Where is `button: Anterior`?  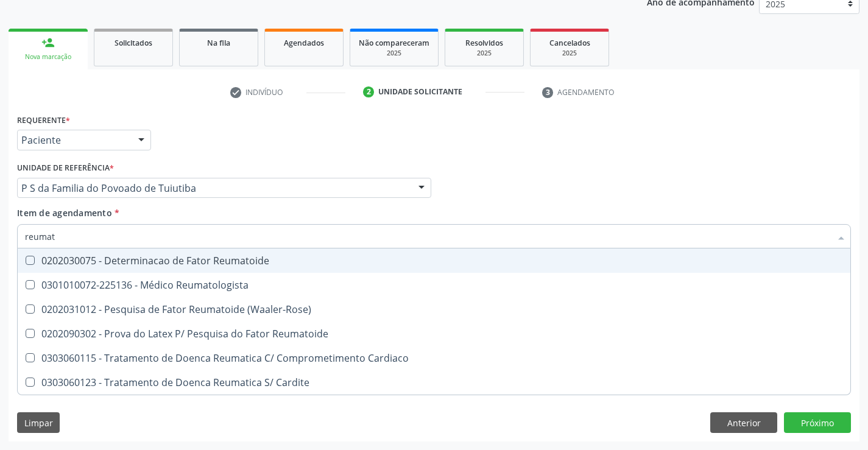
button: Anterior is located at coordinates (743, 423).